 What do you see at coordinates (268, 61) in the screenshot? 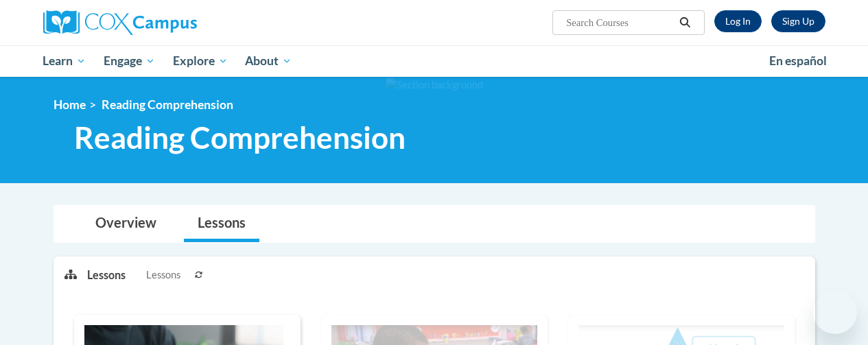
I see `span: About` at bounding box center [268, 61].